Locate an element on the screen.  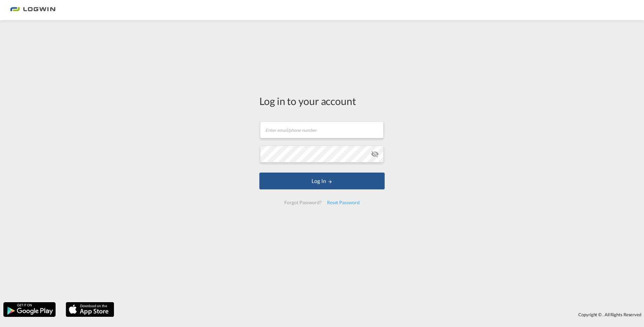
div: Copyright © . All Rights Reserved is located at coordinates (381, 315).